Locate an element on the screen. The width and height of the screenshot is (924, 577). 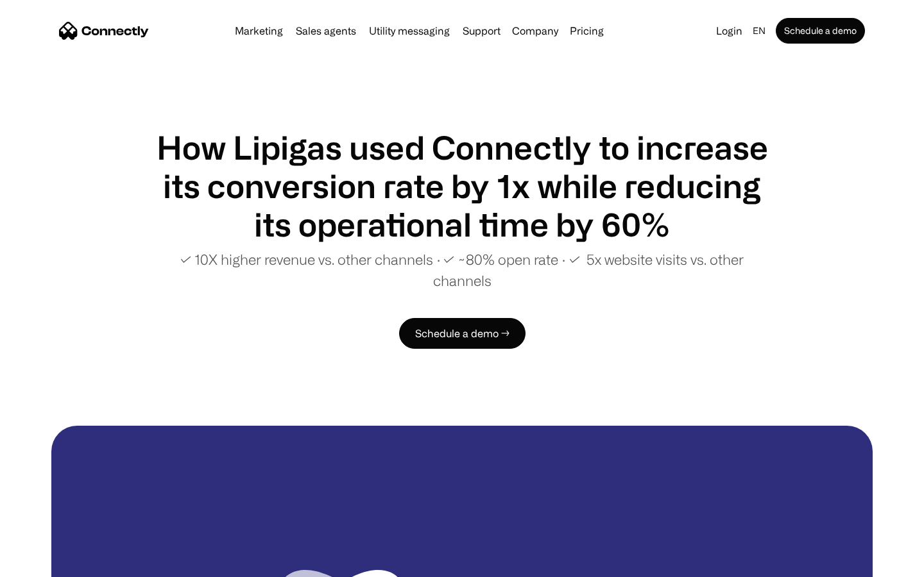
p: ✓ 10X higher revenue vs. other channels ∙ ✓ ~80% open rate ∙ ✓ 5x website visits vs. other channels is located at coordinates (462, 270).